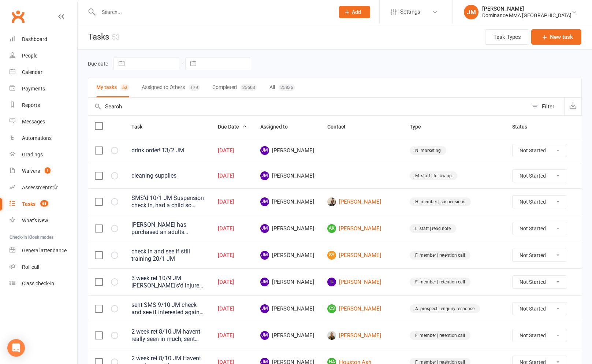 The height and width of the screenshot is (364, 592). What do you see at coordinates (16, 348) in the screenshot?
I see `div: Open Intercom Messenger` at bounding box center [16, 348].